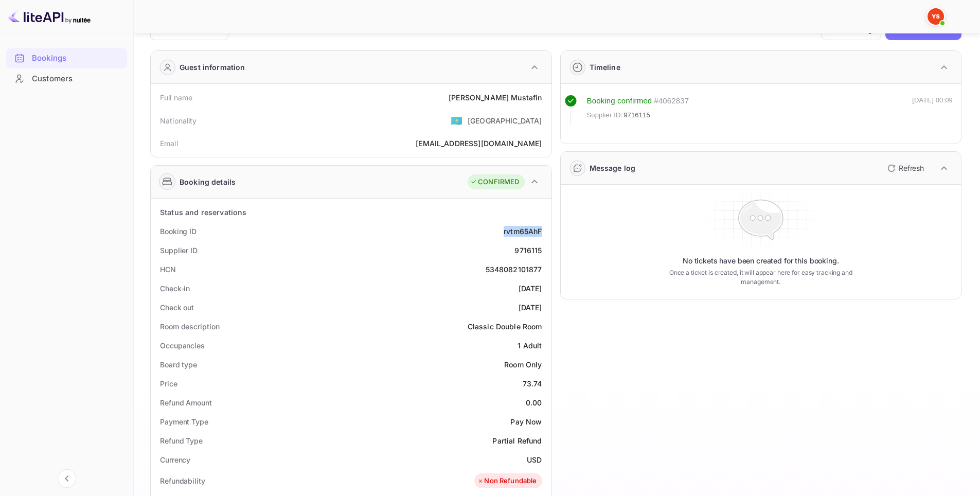  Describe the element at coordinates (523, 231) in the screenshot. I see `div: rvtm65AhF` at that location.